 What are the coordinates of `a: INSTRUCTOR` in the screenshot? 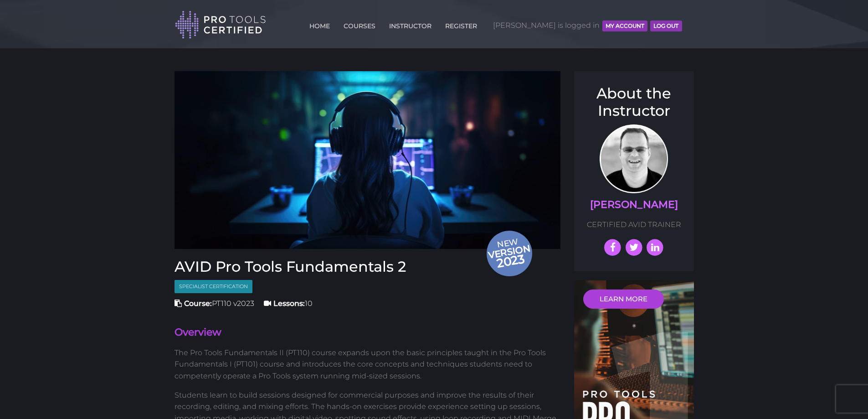 It's located at (410, 24).